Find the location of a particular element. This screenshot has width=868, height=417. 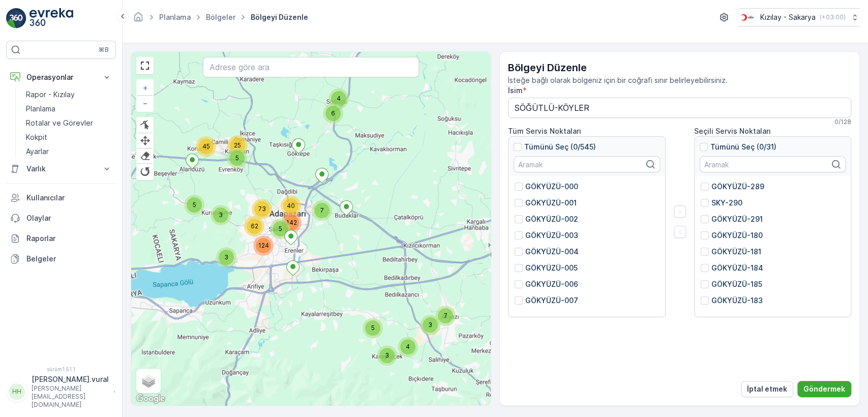

font: GÖKYÜZÜ-289 is located at coordinates (738, 186).